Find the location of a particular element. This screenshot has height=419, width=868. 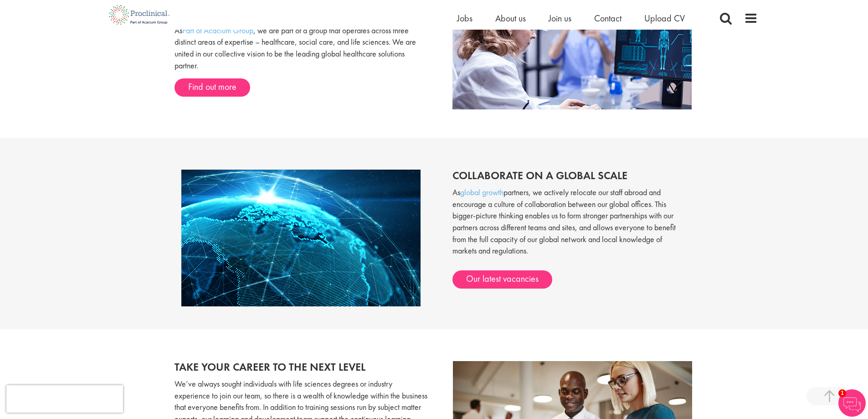

span: Jobs is located at coordinates (465, 18).